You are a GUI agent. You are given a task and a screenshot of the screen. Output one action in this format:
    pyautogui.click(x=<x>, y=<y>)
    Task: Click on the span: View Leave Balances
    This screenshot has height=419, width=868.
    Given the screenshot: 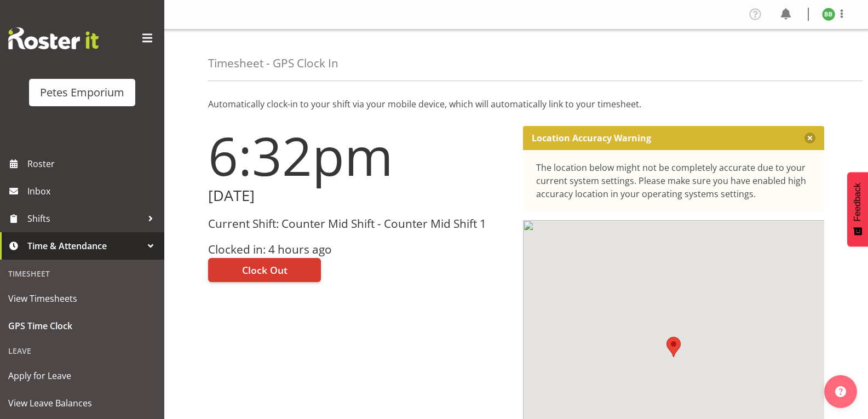 What is the action you would take?
    pyautogui.click(x=82, y=403)
    